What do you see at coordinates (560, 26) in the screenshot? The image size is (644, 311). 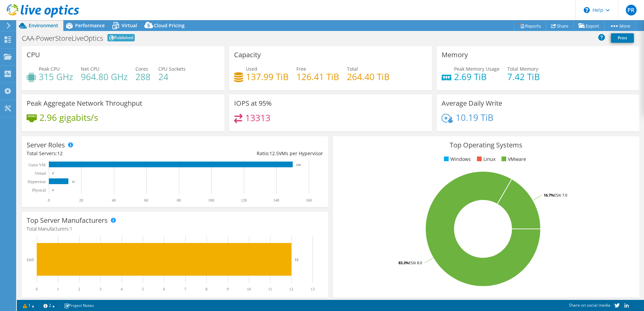 I see `a: Share` at bounding box center [560, 26].